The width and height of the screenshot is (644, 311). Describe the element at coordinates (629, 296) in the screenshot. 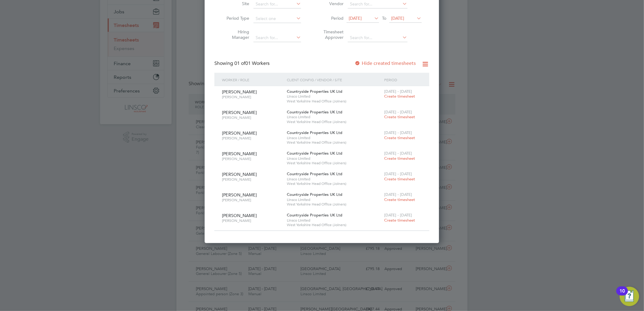

I see `button: Open Resource Center, 10 new notifications` at that location.